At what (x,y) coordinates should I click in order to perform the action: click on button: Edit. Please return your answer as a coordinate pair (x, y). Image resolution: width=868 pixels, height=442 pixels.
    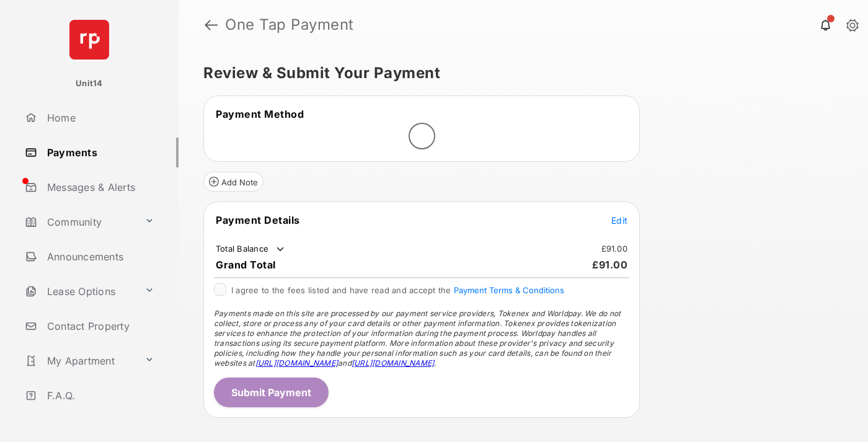
    Looking at the image, I should click on (619, 220).